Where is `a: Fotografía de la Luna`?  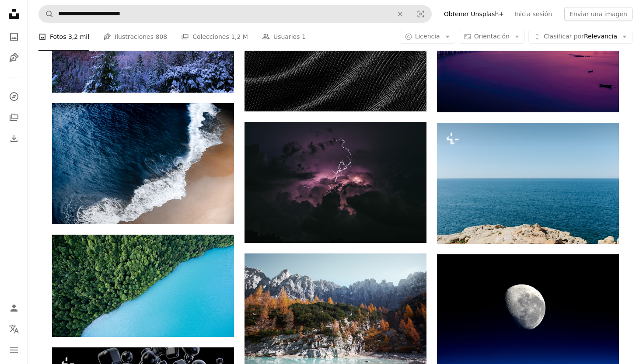 a: Fotografía de la Luna is located at coordinates (528, 315).